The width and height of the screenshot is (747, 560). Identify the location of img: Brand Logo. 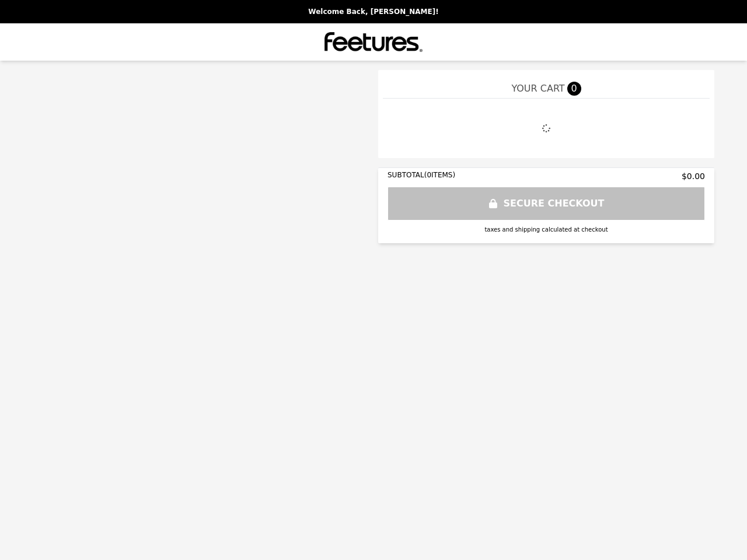
(374, 42).